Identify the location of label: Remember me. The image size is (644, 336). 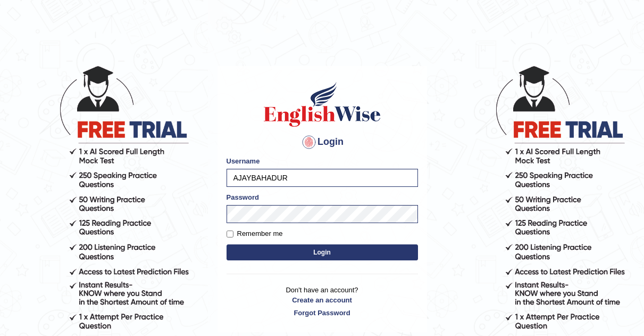
(255, 234).